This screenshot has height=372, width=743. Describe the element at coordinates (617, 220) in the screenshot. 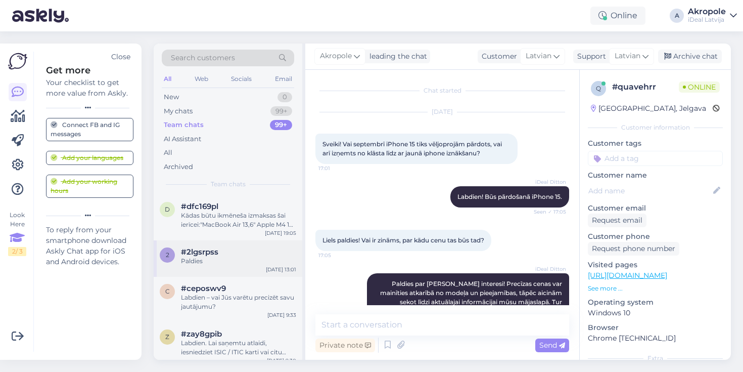

I see `div: Request email` at that location.